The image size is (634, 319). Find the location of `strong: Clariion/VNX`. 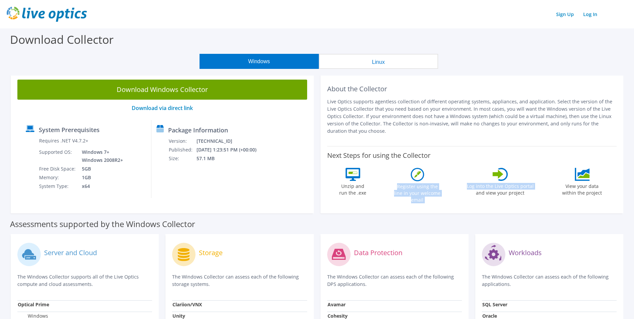

strong: Clariion/VNX is located at coordinates (187, 304).